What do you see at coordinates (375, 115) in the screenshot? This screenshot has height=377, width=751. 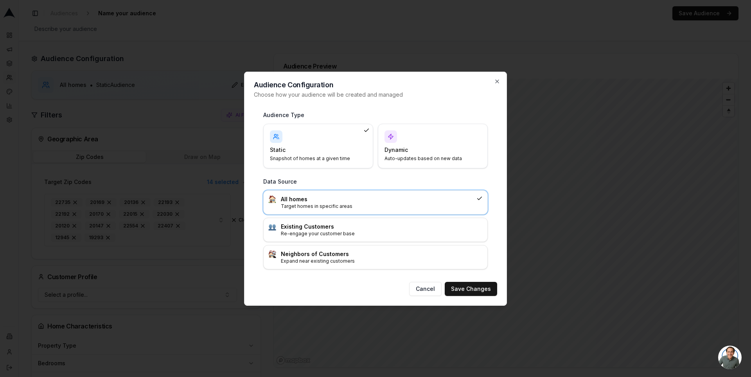 I see `h3: Audience Type` at bounding box center [375, 115].